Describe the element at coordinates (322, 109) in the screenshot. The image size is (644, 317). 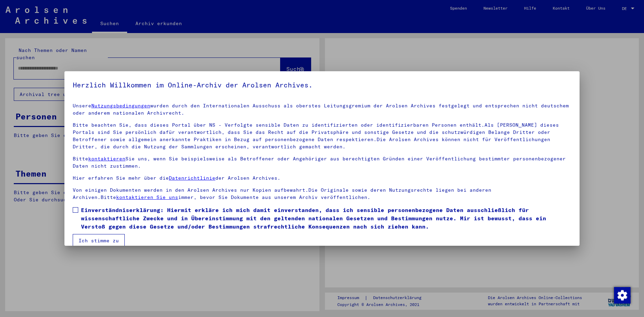
I see `p: Unsere wurden durch den Internationalen Ausschuss als oberstes Leitungsgremium der Arolsen Archiv...` at that location.